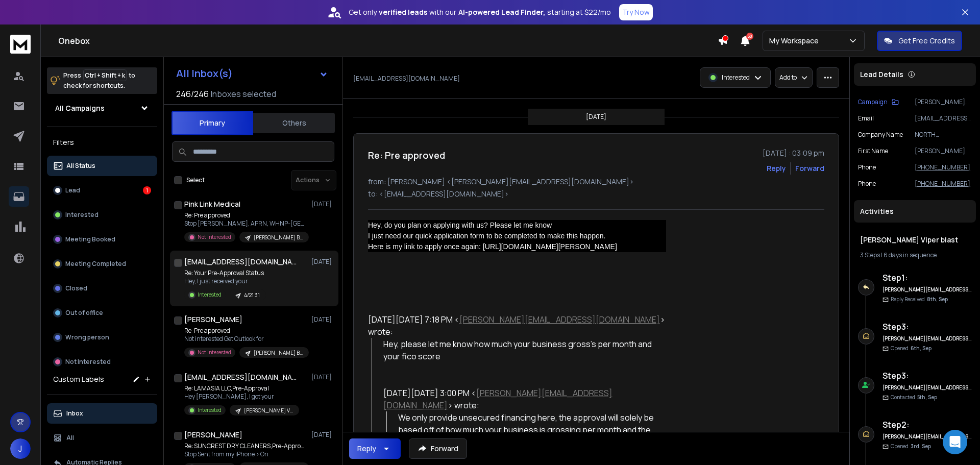 This screenshot has width=980, height=465. Describe the element at coordinates (525, 350) in the screenshot. I see `div: Hey, please let me know how much your business gross's per month and your fico score` at that location.